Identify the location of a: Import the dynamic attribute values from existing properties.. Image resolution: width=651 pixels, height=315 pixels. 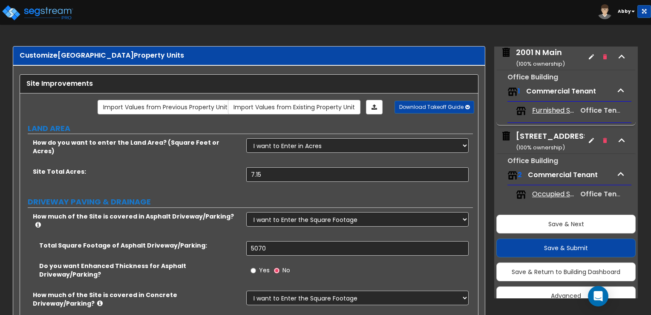
(294, 107).